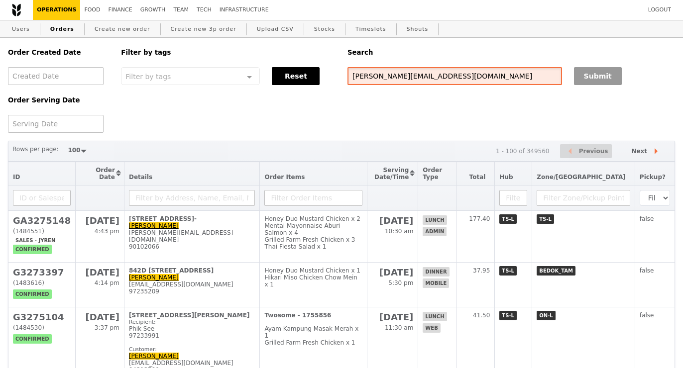 Image resolution: width=683 pixels, height=368 pixels. What do you see at coordinates (62, 29) in the screenshot?
I see `a: Orders` at bounding box center [62, 29].